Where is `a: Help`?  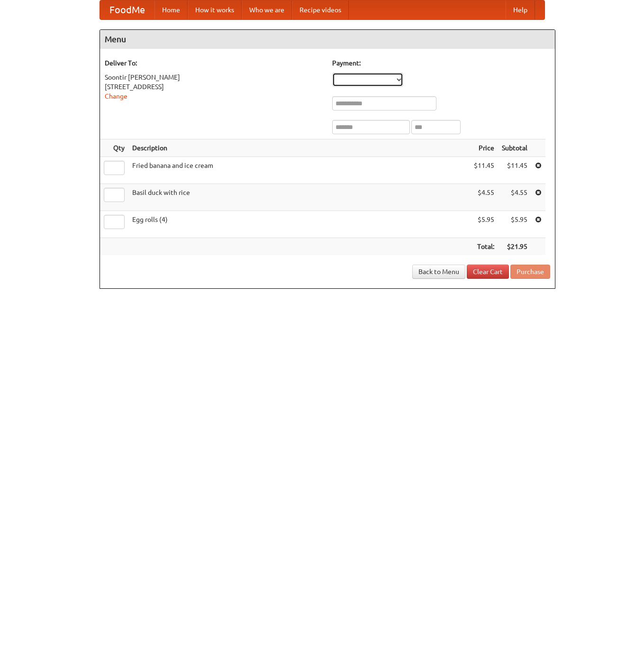
a: Help is located at coordinates (520, 10).